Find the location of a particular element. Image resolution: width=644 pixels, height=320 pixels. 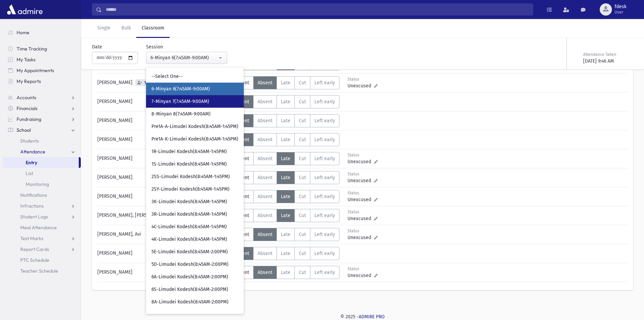

span: My Appointments is located at coordinates (35, 71).